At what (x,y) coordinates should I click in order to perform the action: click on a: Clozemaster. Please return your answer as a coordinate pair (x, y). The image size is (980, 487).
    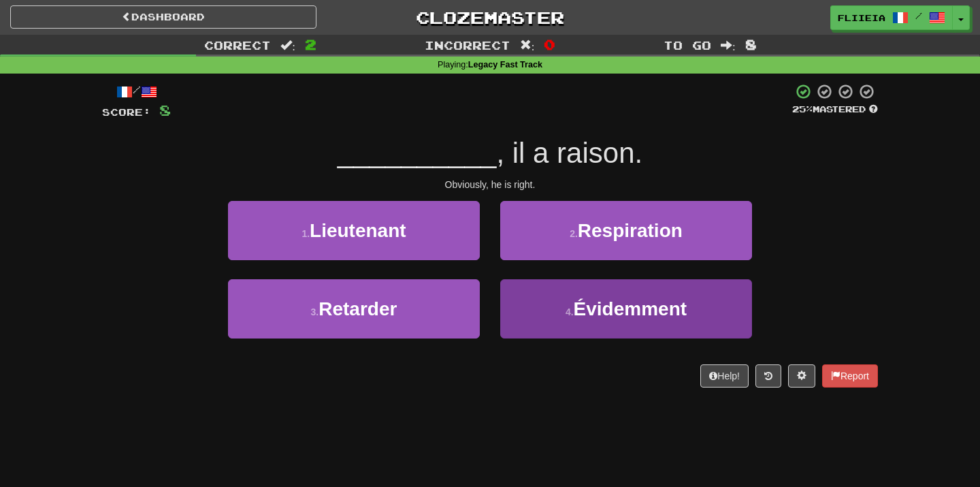
    Looking at the image, I should click on (490, 17).